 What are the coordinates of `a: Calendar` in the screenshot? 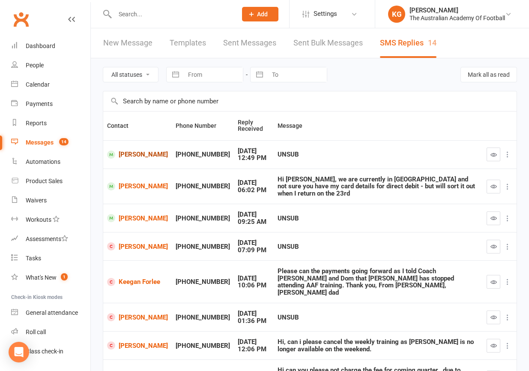 It's located at (51, 84).